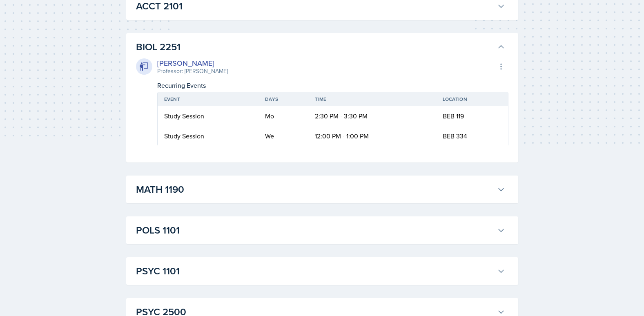 This screenshot has width=644, height=316. I want to click on h3: PSYC 1101, so click(315, 271).